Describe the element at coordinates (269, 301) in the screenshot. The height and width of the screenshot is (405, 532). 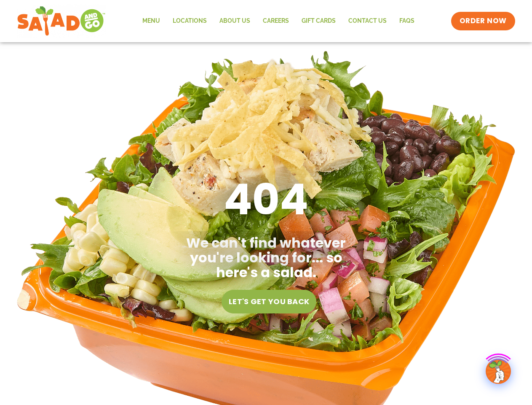
I see `span: Let's get you back` at that location.